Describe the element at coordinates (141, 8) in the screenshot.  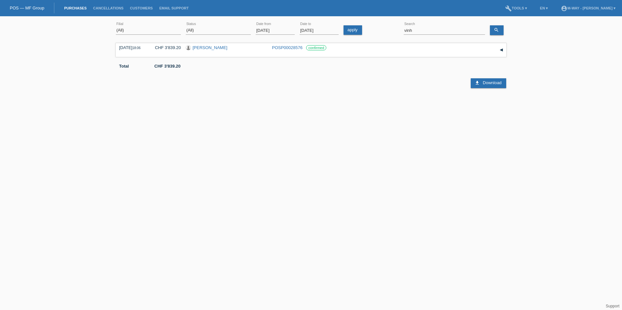
I see `a: Customers` at that location.